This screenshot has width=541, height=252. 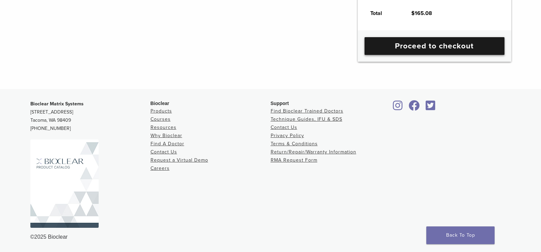 I want to click on strong: Bioclear Matrix Systems, so click(x=57, y=104).